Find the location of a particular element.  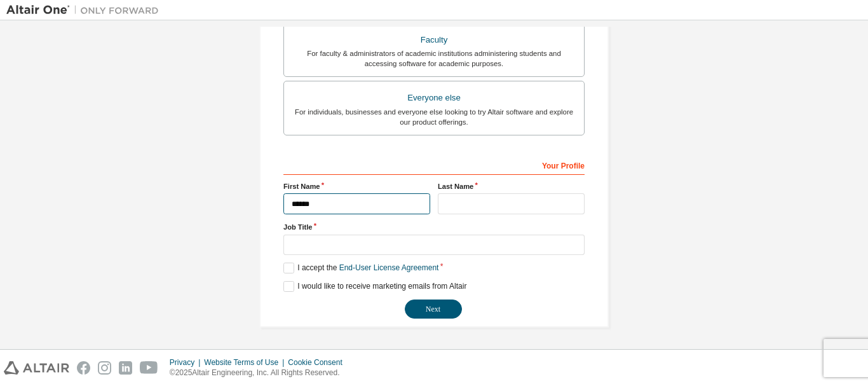

label: I would like to receive marketing emails from Altair is located at coordinates (374, 286).